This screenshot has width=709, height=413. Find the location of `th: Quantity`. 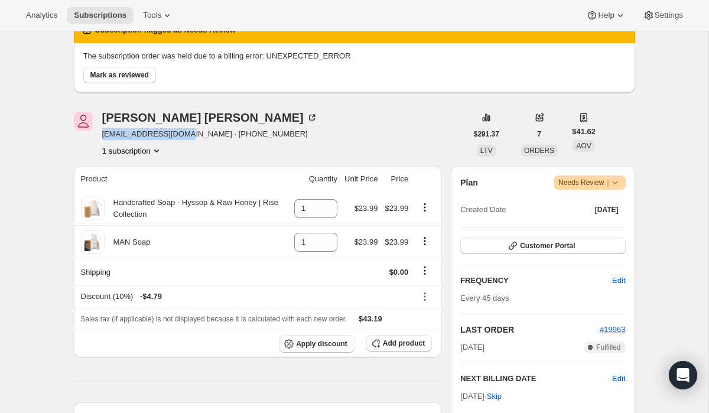

th: Quantity is located at coordinates (315, 179).